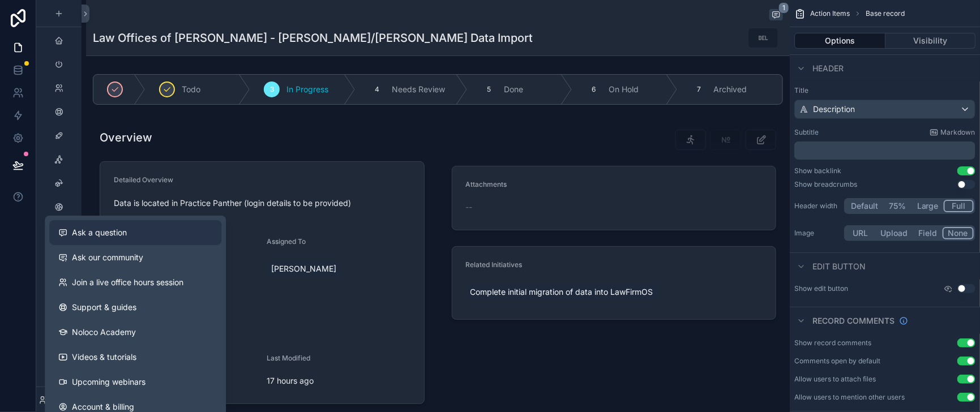 This screenshot has height=412, width=980. What do you see at coordinates (837, 361) in the screenshot?
I see `div: Comments open by default` at bounding box center [837, 361].